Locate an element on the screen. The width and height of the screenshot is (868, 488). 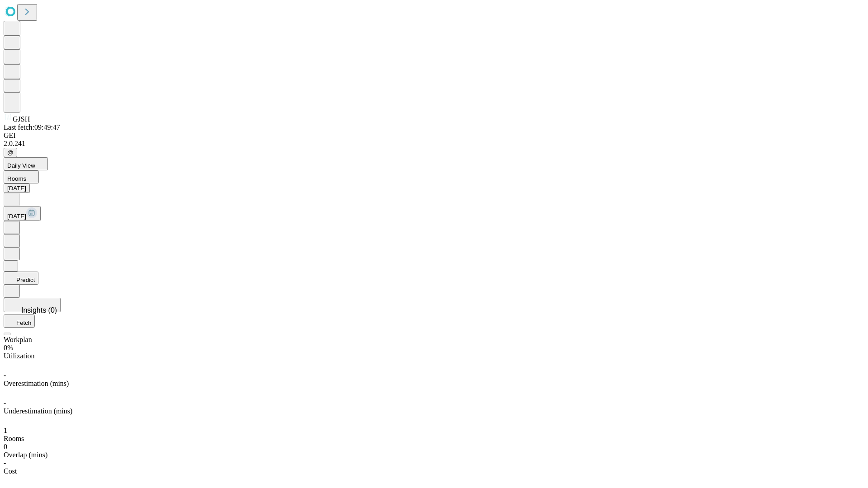
span: 0 is located at coordinates (5, 447).